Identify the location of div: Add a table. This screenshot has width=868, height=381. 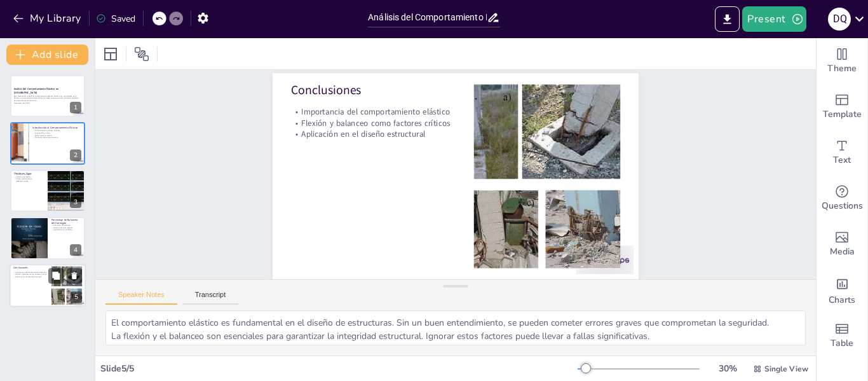
(842, 335).